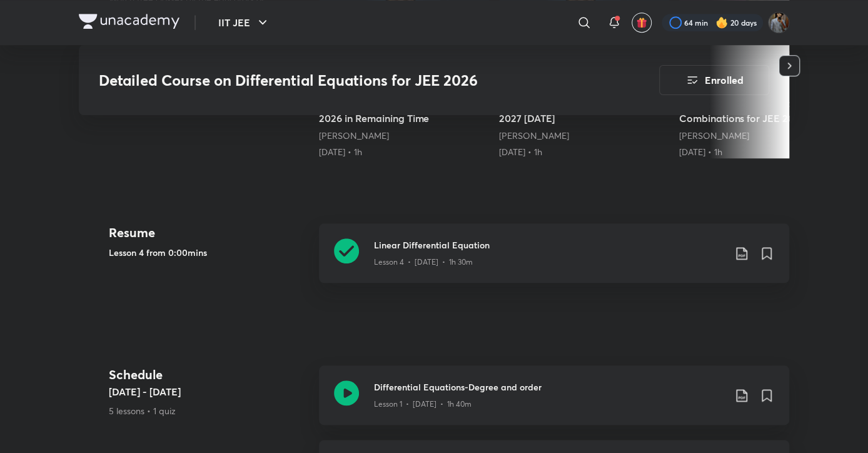 The height and width of the screenshot is (453, 868). Describe the element at coordinates (209, 375) in the screenshot. I see `h4: Schedule` at that location.